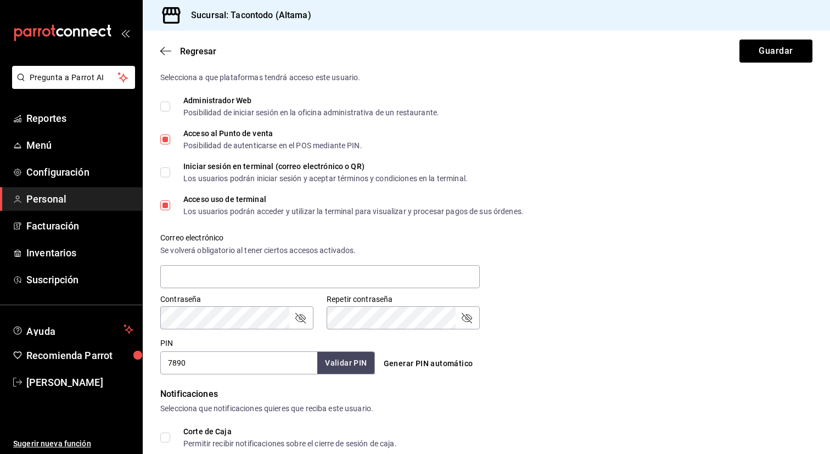  I want to click on span: Configuración, so click(80, 172).